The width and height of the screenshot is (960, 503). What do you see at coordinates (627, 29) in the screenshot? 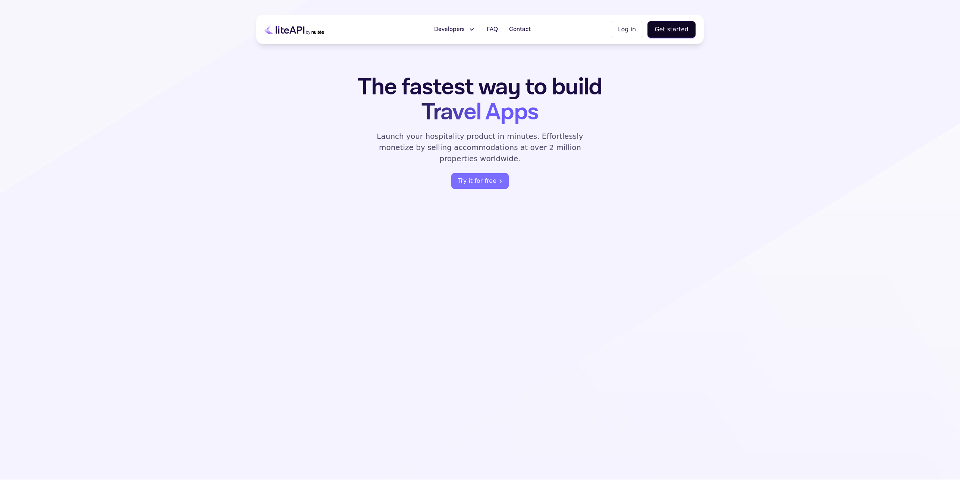
I see `a: Log in` at bounding box center [627, 29].